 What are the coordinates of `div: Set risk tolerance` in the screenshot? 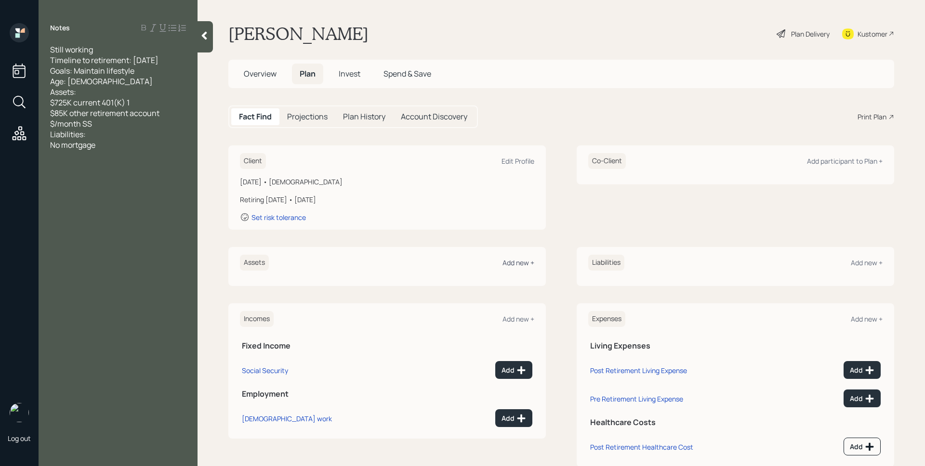 It's located at (278, 217).